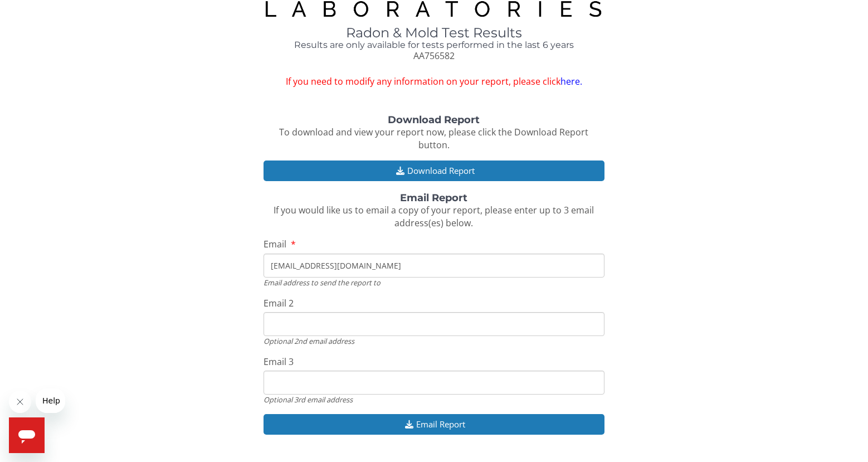 This screenshot has height=462, width=868. I want to click on div: Optional 2nd email address, so click(433, 341).